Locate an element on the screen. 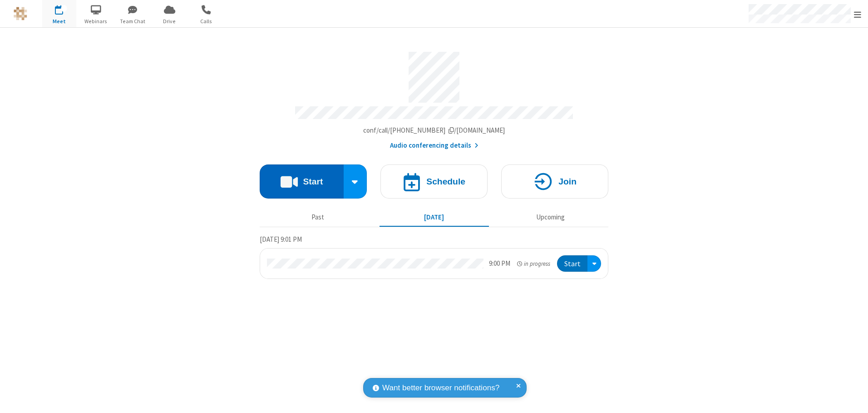  span: Drive is located at coordinates (169, 21).